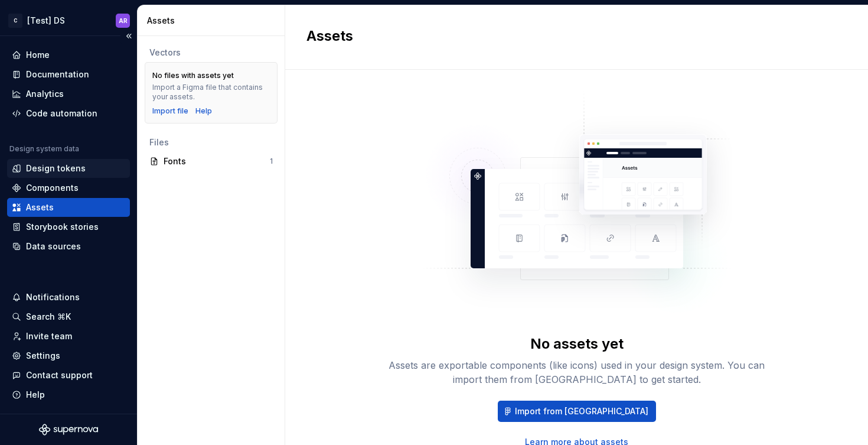 This screenshot has width=868, height=445. What do you see at coordinates (68, 188) in the screenshot?
I see `a: Components` at bounding box center [68, 188].